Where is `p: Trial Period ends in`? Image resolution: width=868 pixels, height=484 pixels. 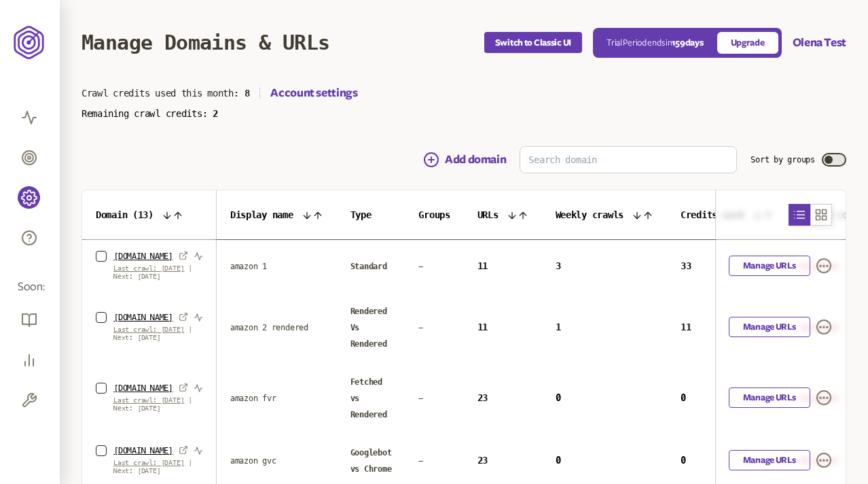 p: Trial Period ends in is located at coordinates (655, 43).